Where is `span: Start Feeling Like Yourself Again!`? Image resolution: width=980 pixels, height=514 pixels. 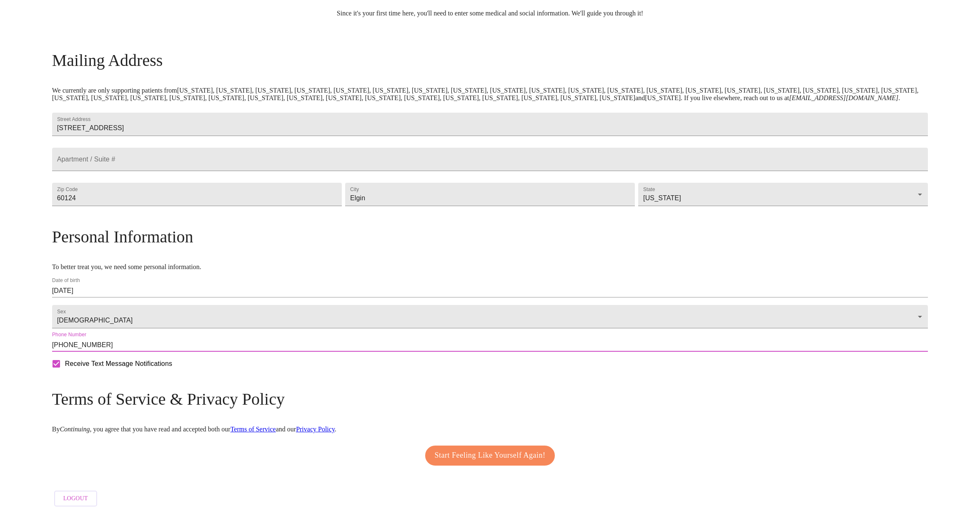 span: Start Feeling Like Yourself Again! is located at coordinates (490, 455).